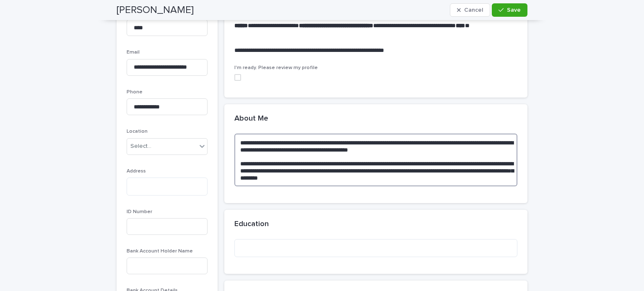  I want to click on span: Email, so click(133, 52).